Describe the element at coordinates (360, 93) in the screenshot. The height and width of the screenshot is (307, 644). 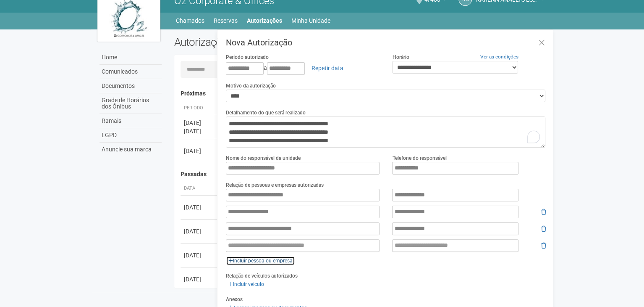
I see `h4: Próximas` at that location.